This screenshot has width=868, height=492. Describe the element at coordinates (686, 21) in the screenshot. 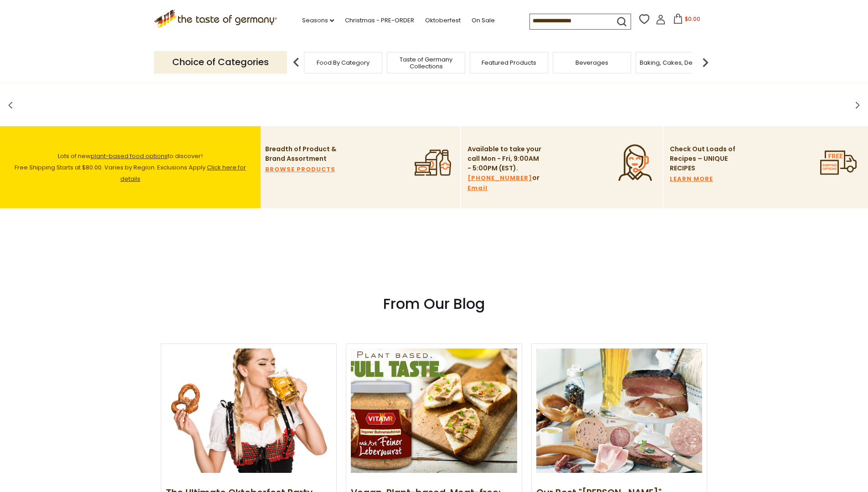

I see `button: $0.00` at that location.